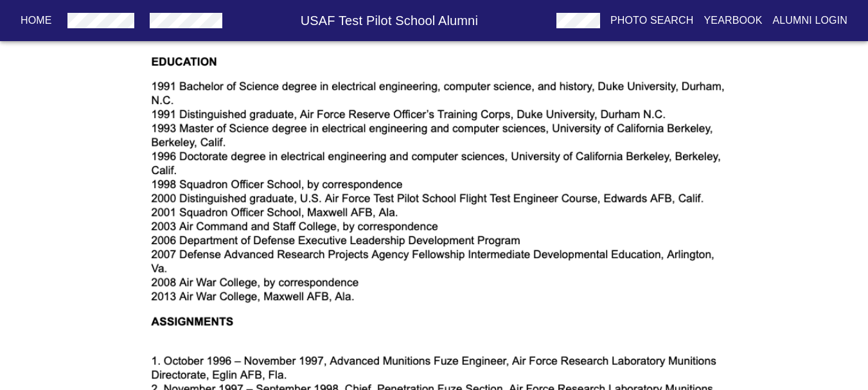 The height and width of the screenshot is (390, 868). I want to click on h6: USAF Test Pilot School Alumni, so click(389, 21).